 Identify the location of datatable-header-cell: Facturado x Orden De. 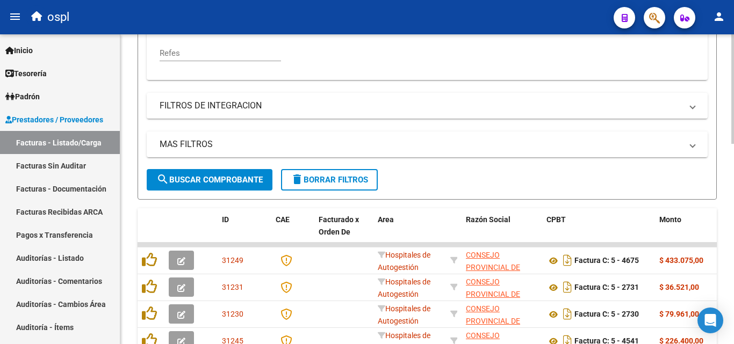
(344, 232).